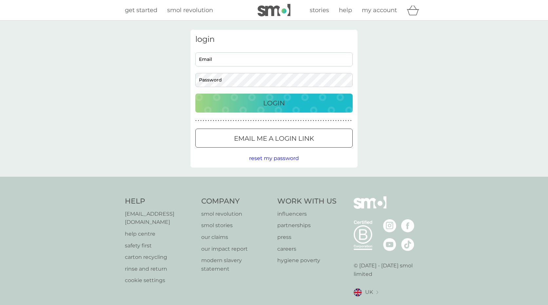 The image size is (548, 305). Describe the element at coordinates (274, 39) in the screenshot. I see `h3: login` at that location.